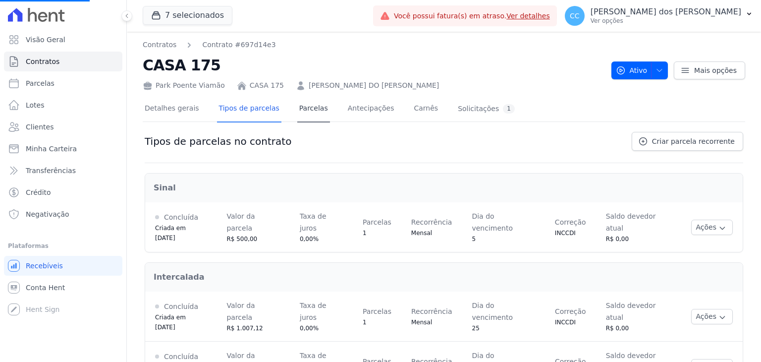  I want to click on a: Detalhes gerais, so click(172, 109).